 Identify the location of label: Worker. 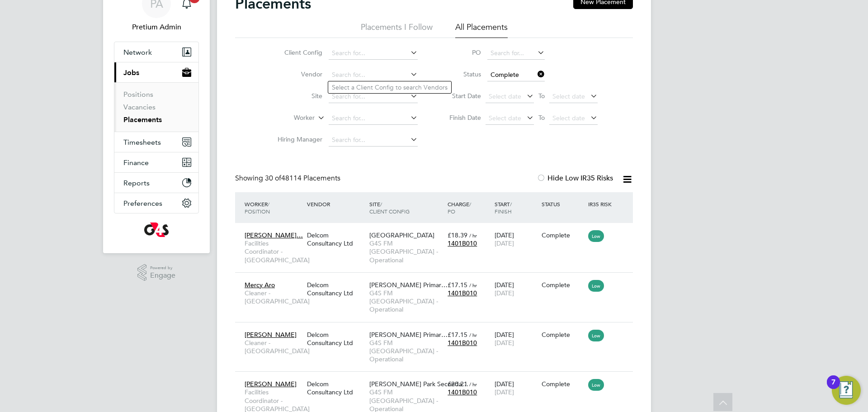
(289, 118).